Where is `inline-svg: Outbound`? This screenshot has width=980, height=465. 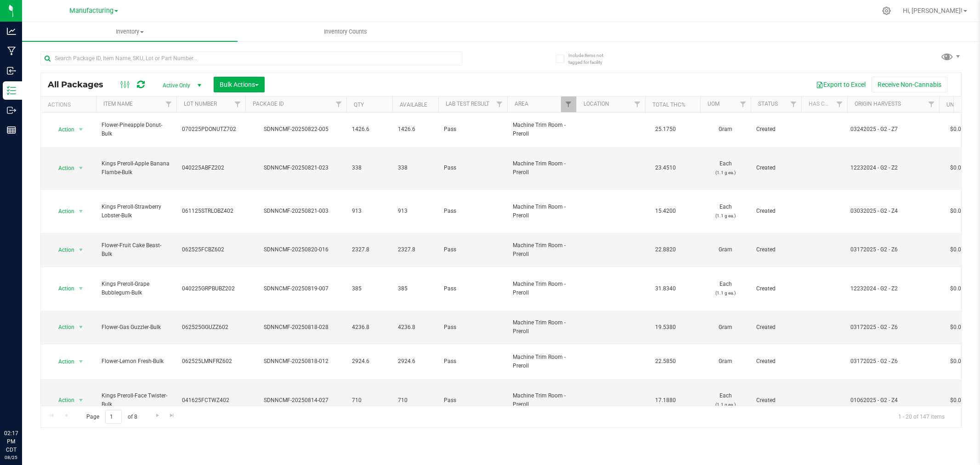
inline-svg: Outbound is located at coordinates (12, 111).